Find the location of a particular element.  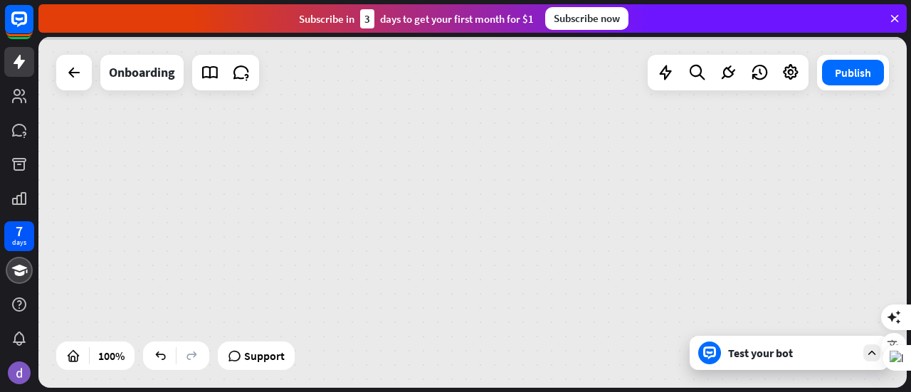

div: Subscribe now is located at coordinates (586, 19).